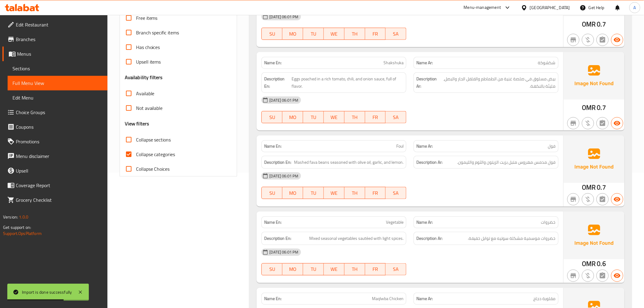 The width and height of the screenshot is (644, 308). What do you see at coordinates (272, 63) in the screenshot?
I see `strong: Name En:` at bounding box center [272, 63].